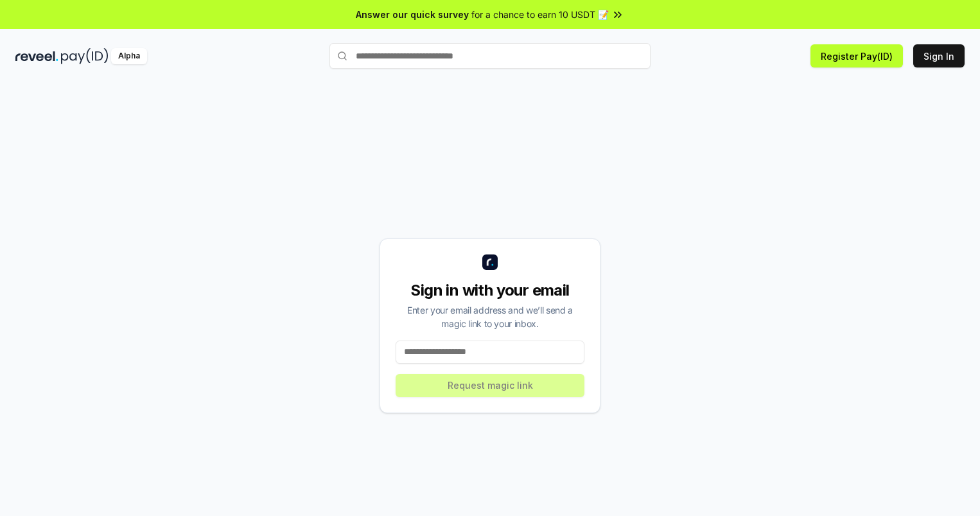 The image size is (980, 516). What do you see at coordinates (36, 56) in the screenshot?
I see `img: reveel_dark` at bounding box center [36, 56].